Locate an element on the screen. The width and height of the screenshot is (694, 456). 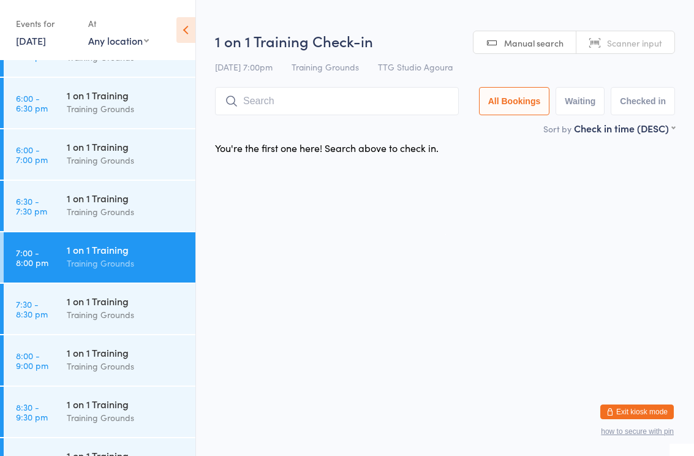
span: TTG Studio Agoura is located at coordinates (415, 67).